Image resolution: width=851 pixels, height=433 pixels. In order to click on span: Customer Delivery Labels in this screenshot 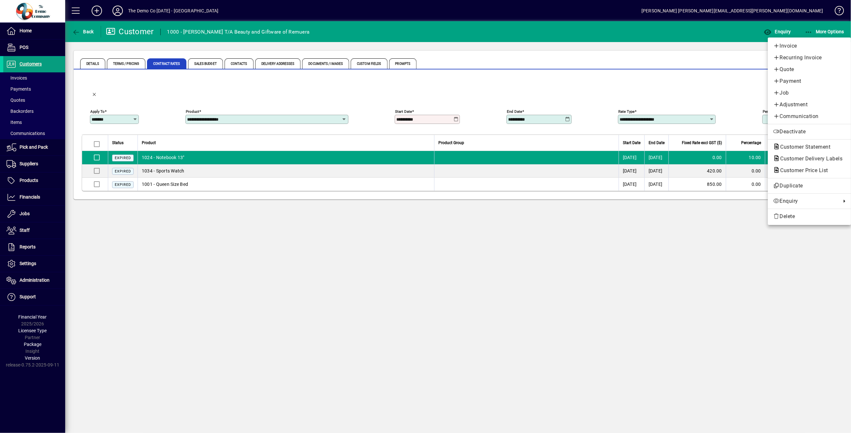, I will do `click(809, 158)`.